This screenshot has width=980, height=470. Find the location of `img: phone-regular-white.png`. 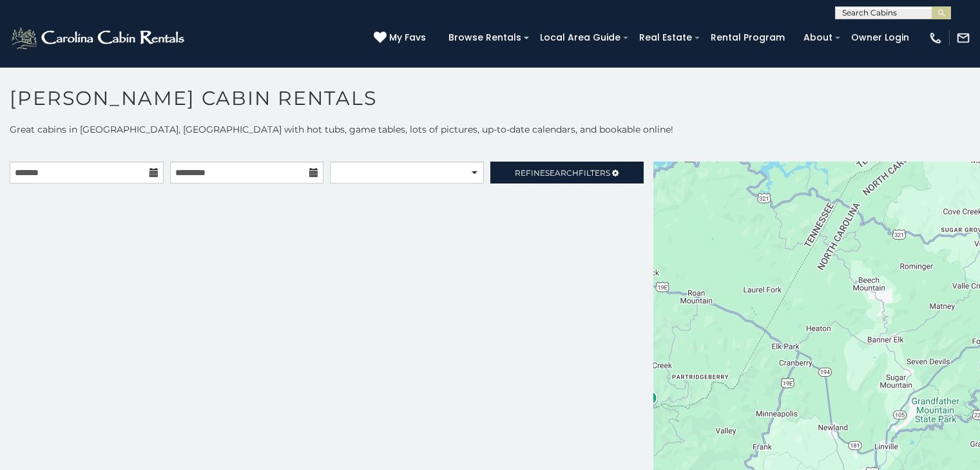

img: phone-regular-white.png is located at coordinates (935, 38).